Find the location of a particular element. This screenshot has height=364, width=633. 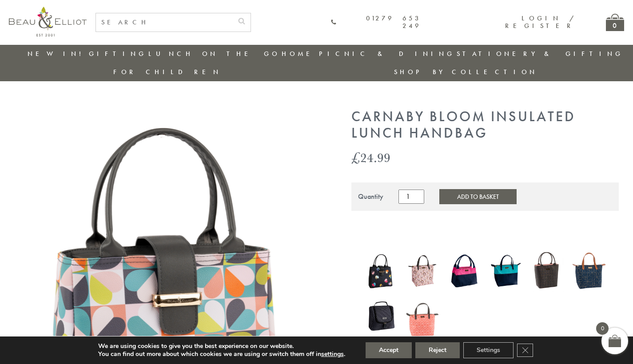

a: Navy 7L Luxury Insulated Lunch Bag is located at coordinates (588, 272).